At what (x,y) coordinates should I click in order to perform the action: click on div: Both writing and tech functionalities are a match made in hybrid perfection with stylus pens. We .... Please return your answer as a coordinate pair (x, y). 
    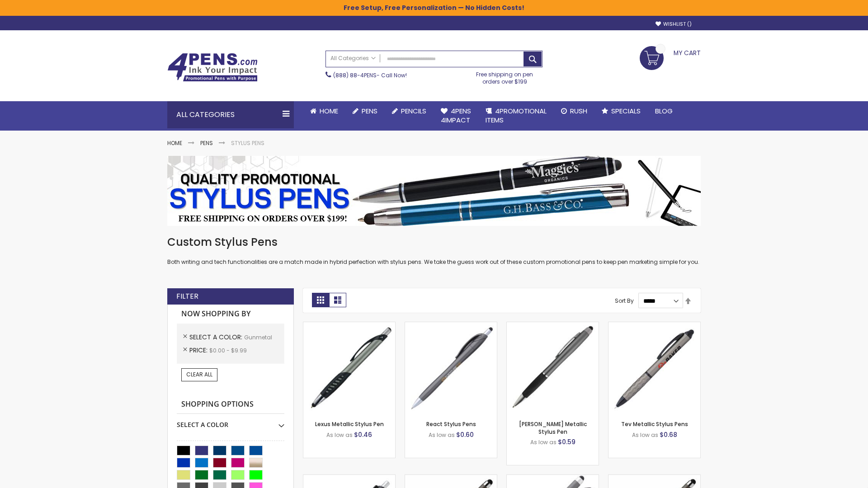
    Looking at the image, I should click on (434, 251).